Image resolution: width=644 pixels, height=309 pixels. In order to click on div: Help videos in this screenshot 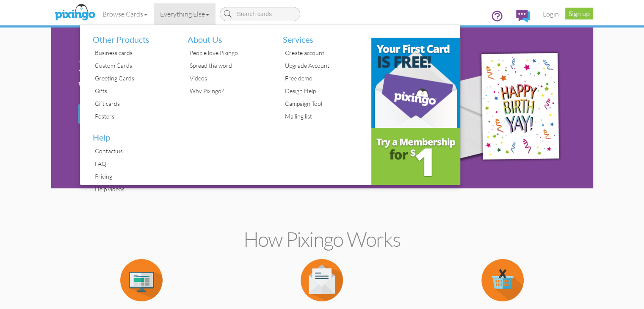, I will do `click(134, 189)`.